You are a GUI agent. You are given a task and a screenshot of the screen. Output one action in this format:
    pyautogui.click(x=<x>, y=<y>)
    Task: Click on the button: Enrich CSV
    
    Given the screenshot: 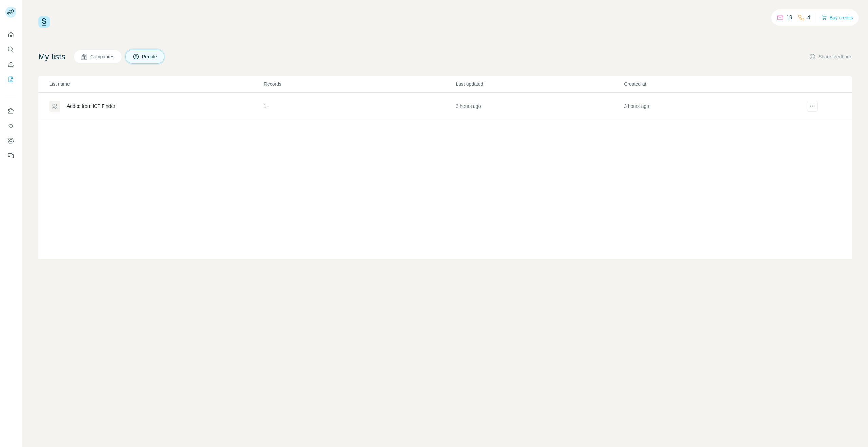 What is the action you would take?
    pyautogui.click(x=11, y=64)
    